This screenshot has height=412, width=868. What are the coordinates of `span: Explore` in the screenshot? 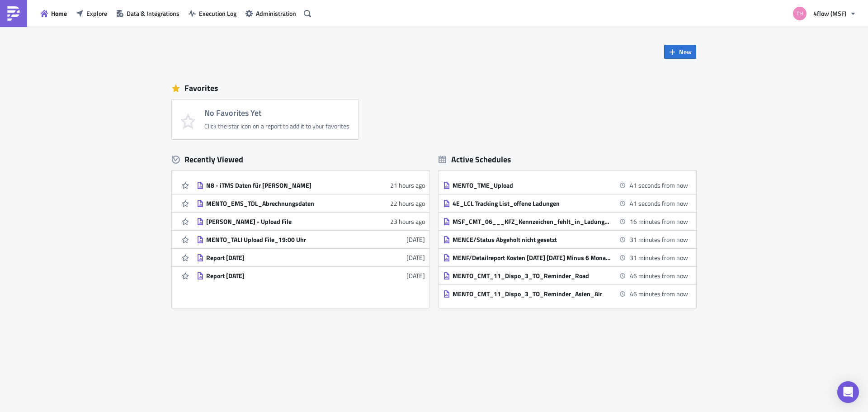 It's located at (97, 13).